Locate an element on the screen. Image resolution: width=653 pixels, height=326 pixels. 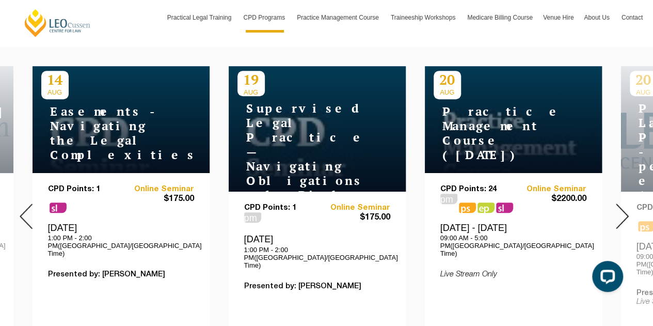
h4: Easements - Navigating the Legal Complexities is located at coordinates (106, 133).